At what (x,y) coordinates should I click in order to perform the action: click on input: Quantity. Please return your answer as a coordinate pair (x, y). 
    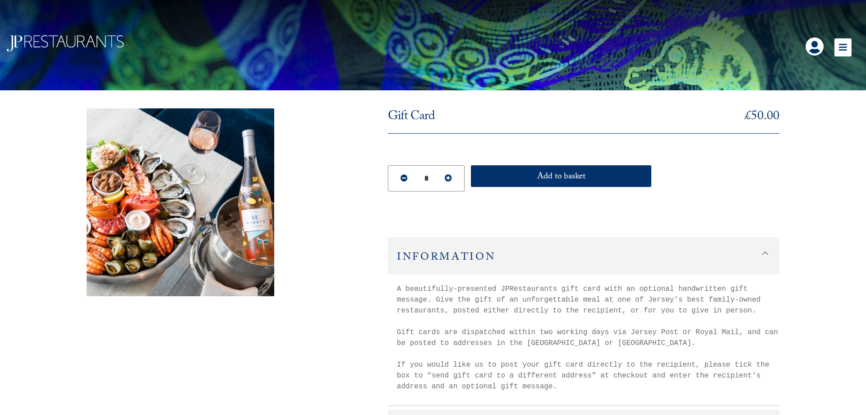
    Looking at the image, I should click on (426, 178).